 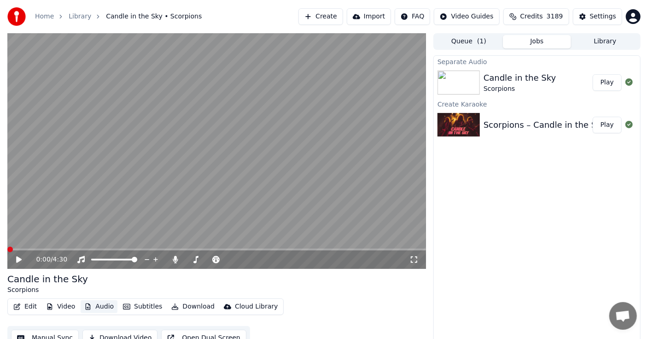 What do you see at coordinates (80, 17) in the screenshot?
I see `a: Library` at bounding box center [80, 17].